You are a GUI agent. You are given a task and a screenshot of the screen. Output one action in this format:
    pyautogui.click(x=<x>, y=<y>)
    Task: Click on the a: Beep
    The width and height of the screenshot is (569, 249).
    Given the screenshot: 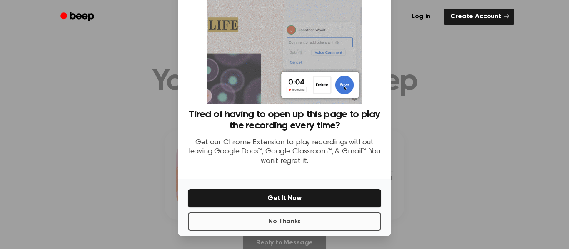 What is the action you would take?
    pyautogui.click(x=78, y=17)
    